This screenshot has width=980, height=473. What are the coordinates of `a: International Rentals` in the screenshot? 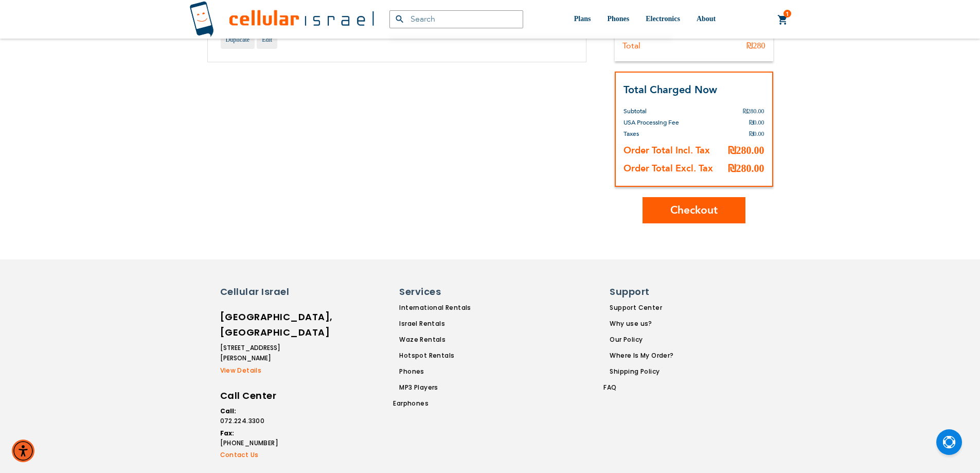 It's located at (463, 308).